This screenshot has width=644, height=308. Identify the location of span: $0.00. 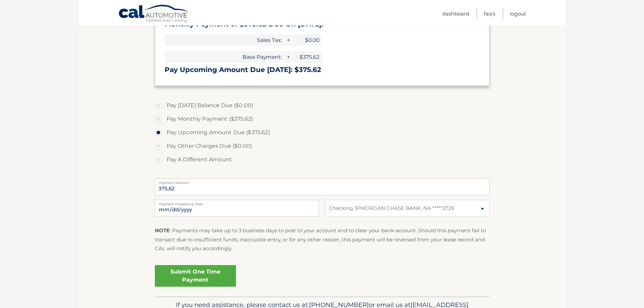
(307, 40).